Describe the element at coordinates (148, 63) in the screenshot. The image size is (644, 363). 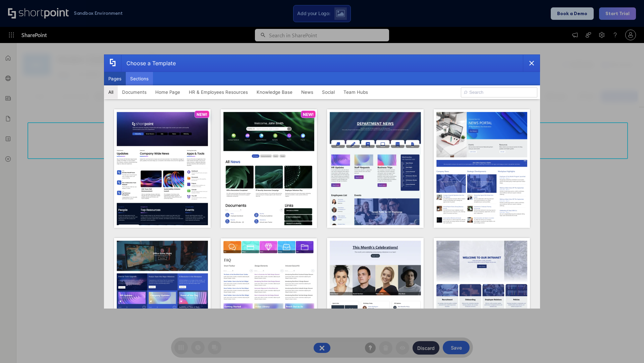
I see `div: Choose a Template` at that location.